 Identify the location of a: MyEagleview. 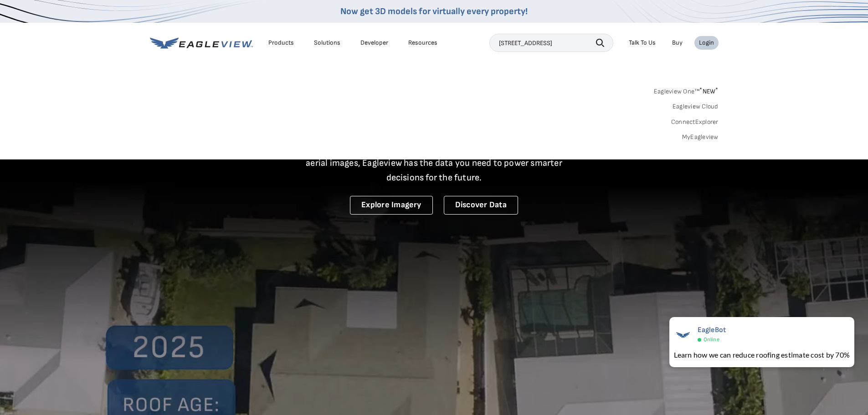
(701, 137).